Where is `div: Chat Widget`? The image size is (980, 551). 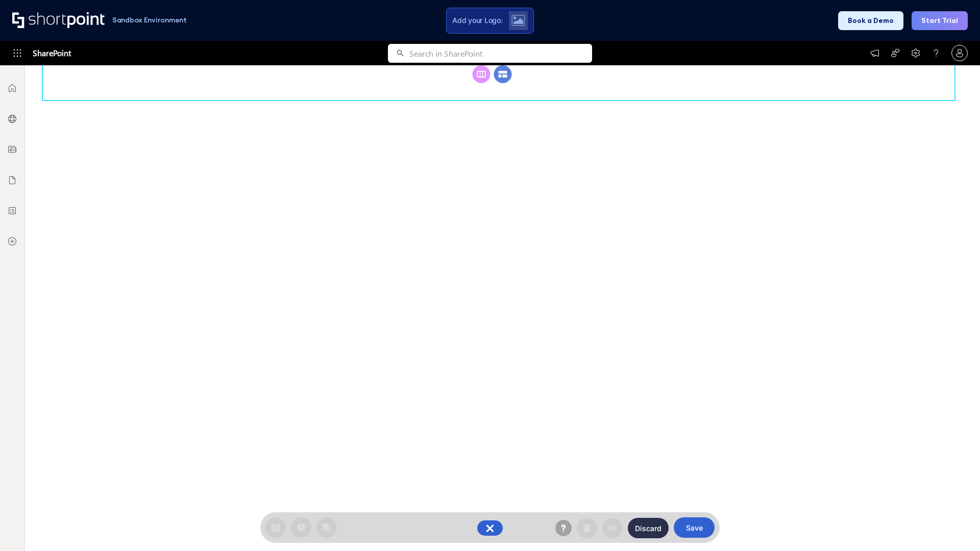 div: Chat Widget is located at coordinates (954, 527).